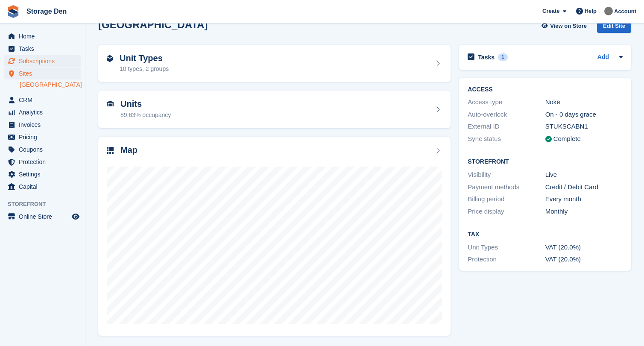  What do you see at coordinates (13, 11) in the screenshot?
I see `img: stora-icon-8386f47178a22dfd0bd8f6a31ec36ba5ce8667c1dd55bd0f319d3a0aa187defe.svg` at bounding box center [13, 11].